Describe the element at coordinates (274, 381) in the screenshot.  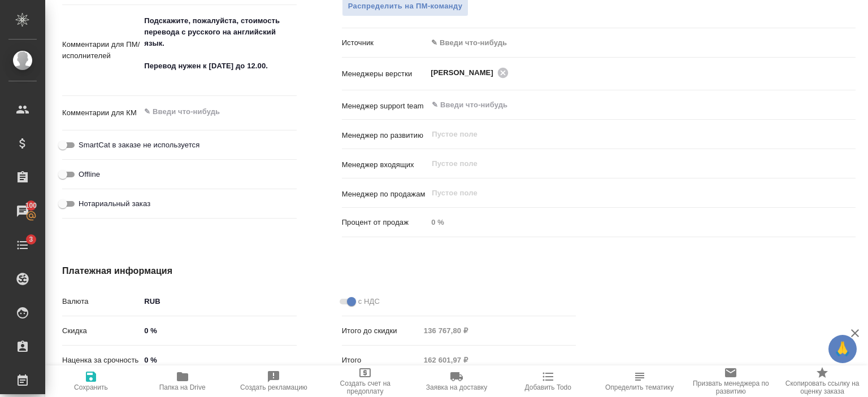
I see `button: Создать рекламацию` at that location.